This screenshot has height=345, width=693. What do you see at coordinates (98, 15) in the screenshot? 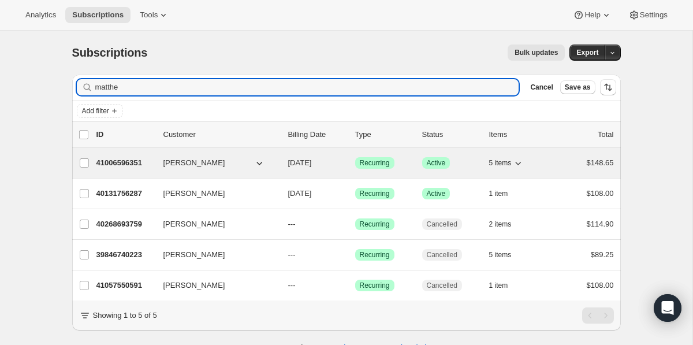
I see `button: Subscriptions` at bounding box center [98, 15].